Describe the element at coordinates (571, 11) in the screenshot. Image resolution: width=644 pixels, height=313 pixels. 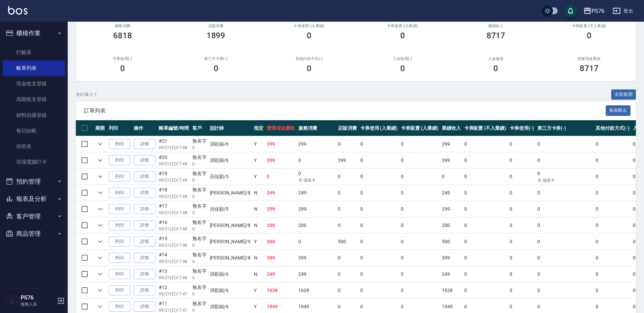
I see `button: save` at that location.